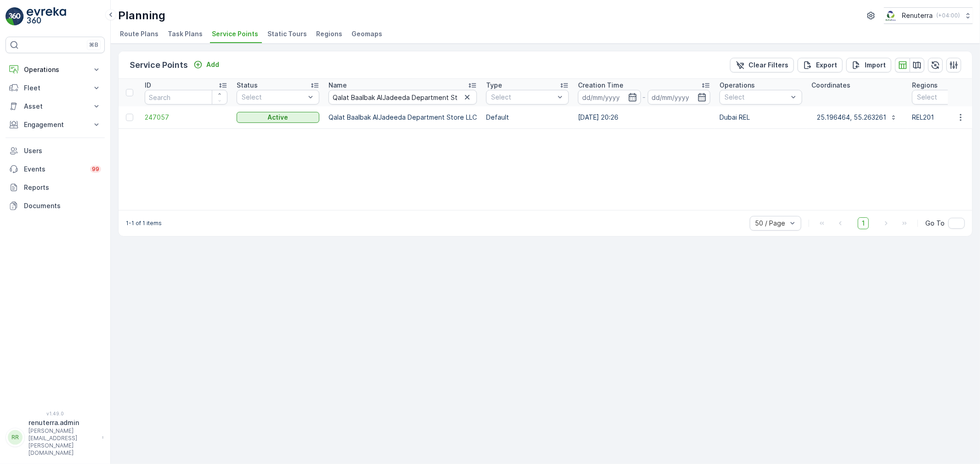 The image size is (980, 464). Describe the element at coordinates (917, 15) in the screenshot. I see `p: Renuterra` at that location.